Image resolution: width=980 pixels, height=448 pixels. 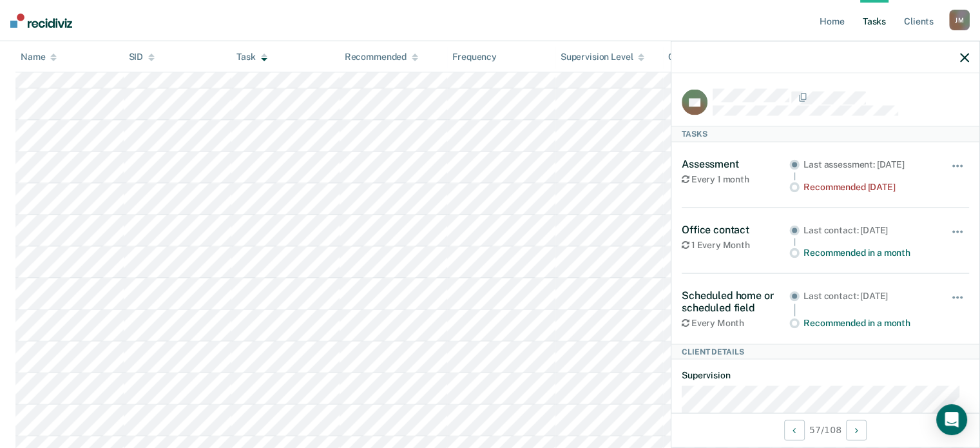 I want to click on div: Case Type, so click(x=696, y=57).